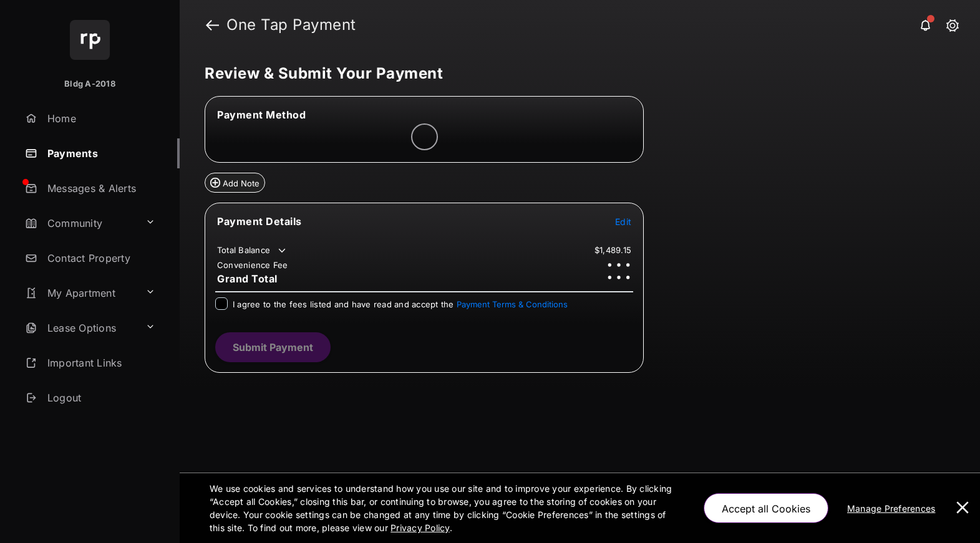 Image resolution: width=980 pixels, height=543 pixels. What do you see at coordinates (512, 304) in the screenshot?
I see `button: I agree to the fees listed and have read and accept the` at bounding box center [512, 304].